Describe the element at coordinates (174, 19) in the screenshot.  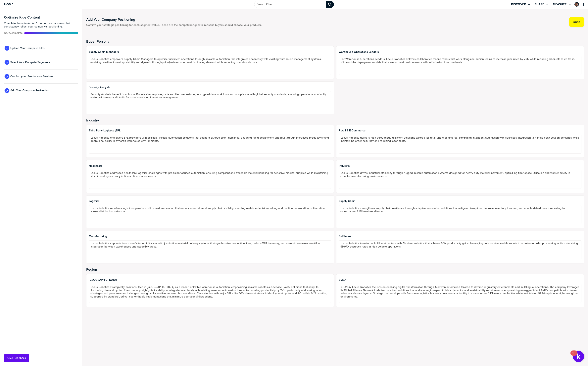
I see `h1: Add Your Company Positioning` at that location.